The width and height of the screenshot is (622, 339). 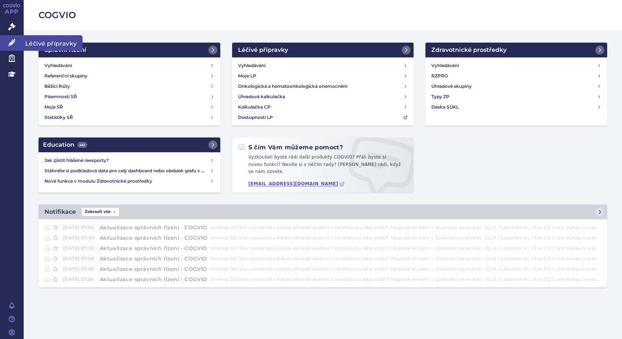 What do you see at coordinates (129, 50) in the screenshot?
I see `a: Správní řízení` at bounding box center [129, 50].